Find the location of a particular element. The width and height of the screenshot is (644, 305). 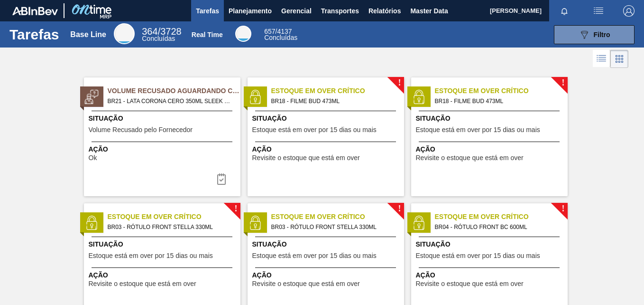

span: / 4137 is located at coordinates (278, 31).